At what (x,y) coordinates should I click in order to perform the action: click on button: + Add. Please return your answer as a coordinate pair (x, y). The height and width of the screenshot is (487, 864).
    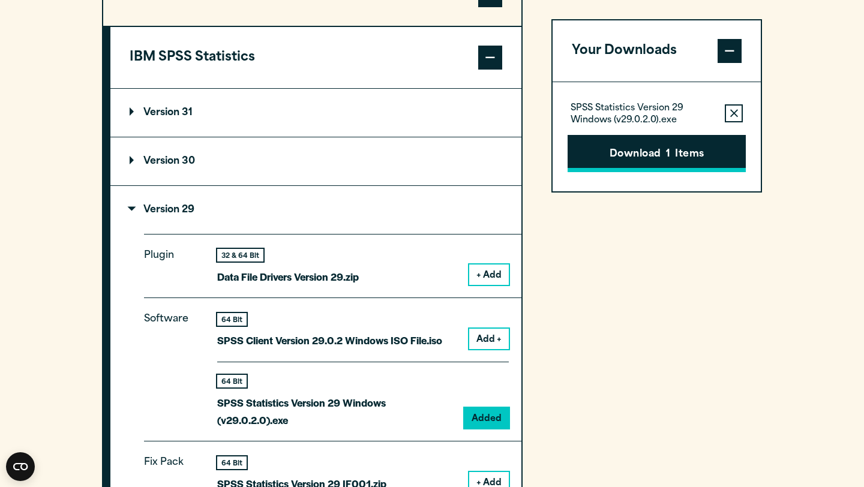
    Looking at the image, I should click on (489, 275).